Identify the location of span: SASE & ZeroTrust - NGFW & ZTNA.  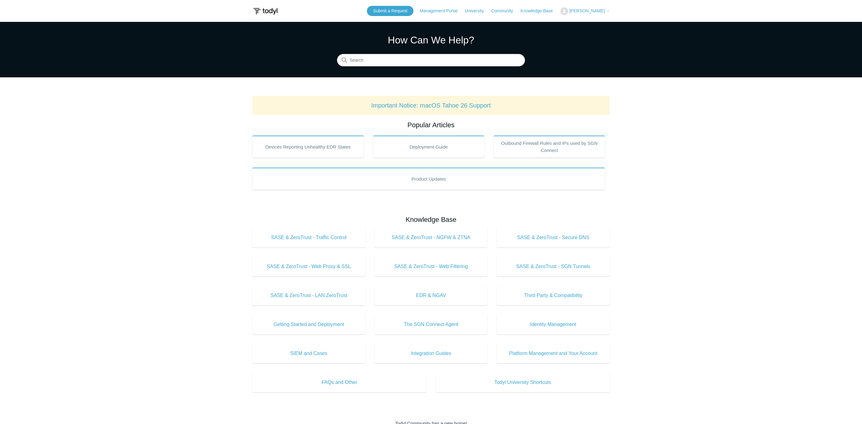
(431, 238).